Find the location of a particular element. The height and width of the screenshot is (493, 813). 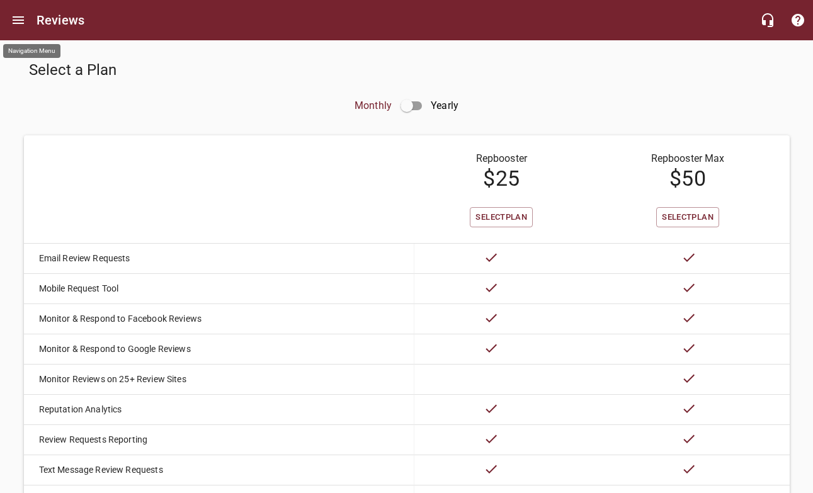

p: Monitor Reviews on 25+ Review Sites is located at coordinates (207, 379).